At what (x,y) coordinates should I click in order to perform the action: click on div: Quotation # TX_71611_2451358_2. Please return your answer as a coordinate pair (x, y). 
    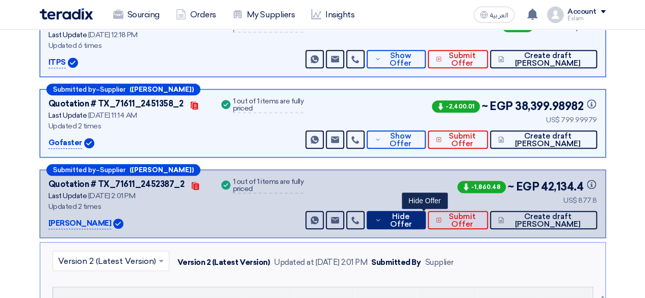
    Looking at the image, I should click on (116, 104).